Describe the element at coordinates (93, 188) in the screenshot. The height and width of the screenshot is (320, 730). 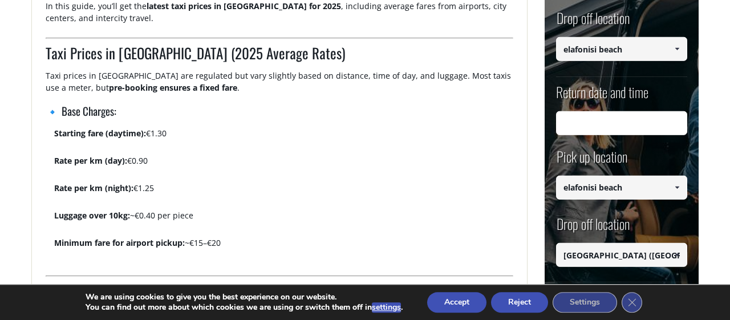
I see `strong: Rate per km (night):` at that location.